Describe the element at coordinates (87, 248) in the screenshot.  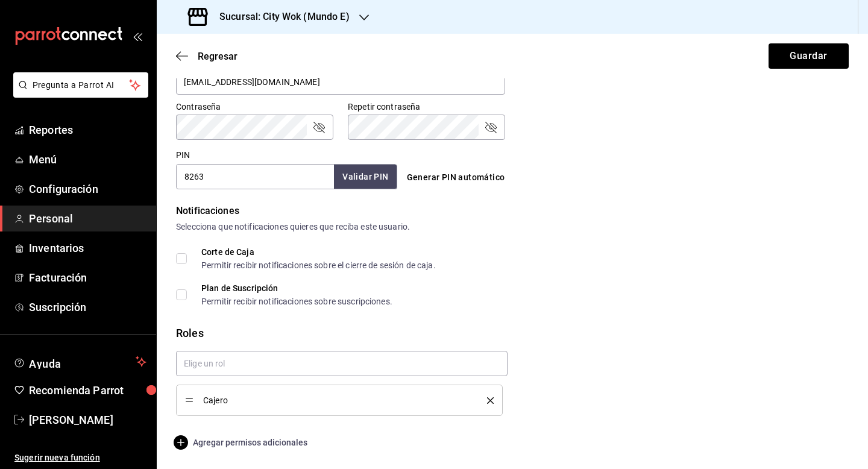
I see `span: Inventarios` at that location.